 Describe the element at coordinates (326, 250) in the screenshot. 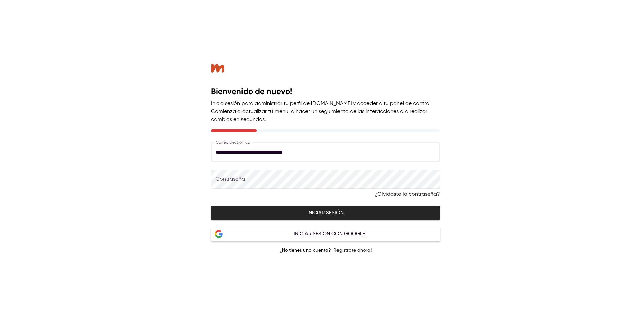

I see `p: ¿No tienes una cuenta?` at that location.